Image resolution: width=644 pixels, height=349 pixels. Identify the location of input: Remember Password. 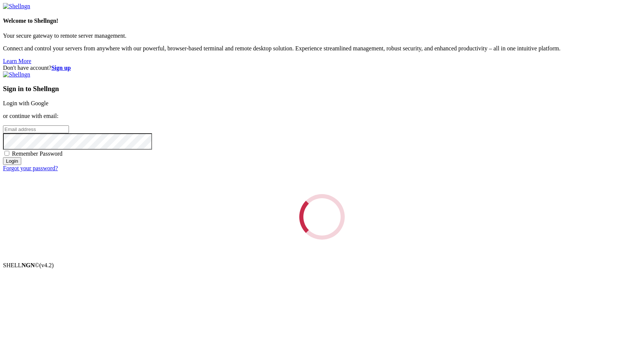
(7, 153).